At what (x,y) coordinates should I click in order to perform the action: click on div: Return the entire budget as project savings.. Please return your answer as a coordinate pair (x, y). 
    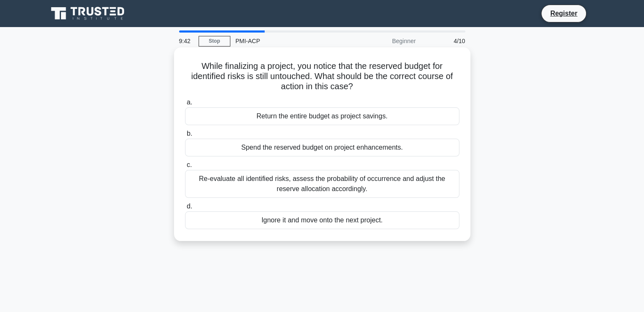
    Looking at the image, I should click on (322, 117).